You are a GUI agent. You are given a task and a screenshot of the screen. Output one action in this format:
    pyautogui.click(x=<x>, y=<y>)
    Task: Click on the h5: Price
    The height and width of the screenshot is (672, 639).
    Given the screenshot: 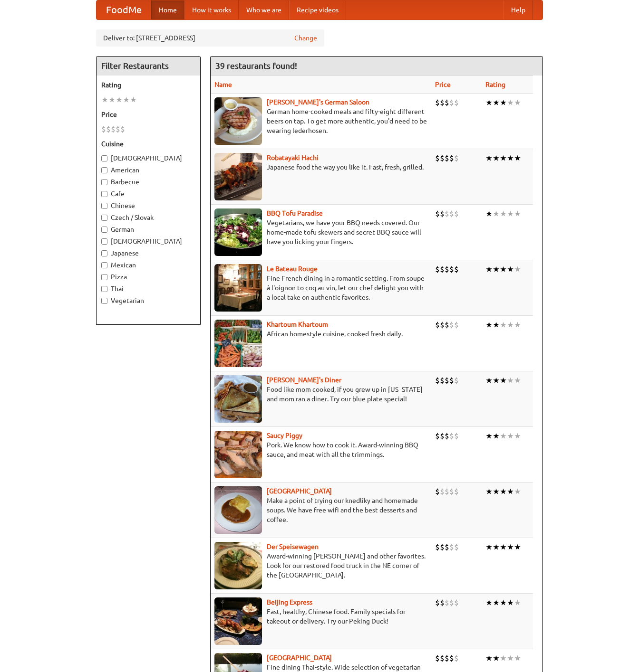 What is the action you would take?
    pyautogui.click(x=148, y=114)
    